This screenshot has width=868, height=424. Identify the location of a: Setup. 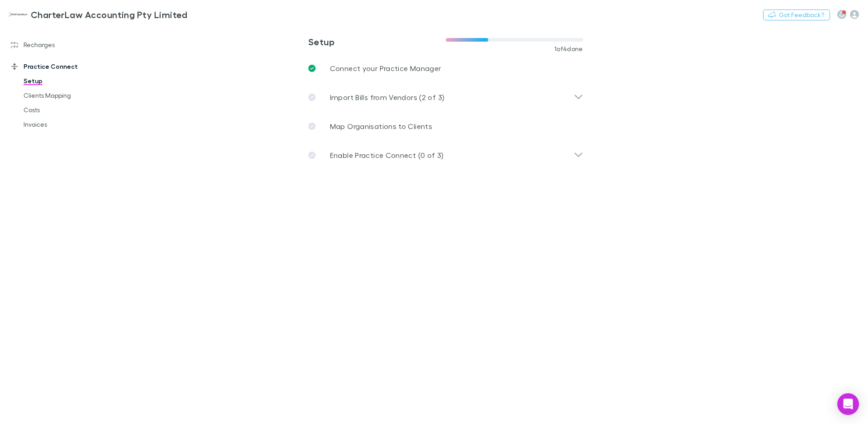
(68, 81).